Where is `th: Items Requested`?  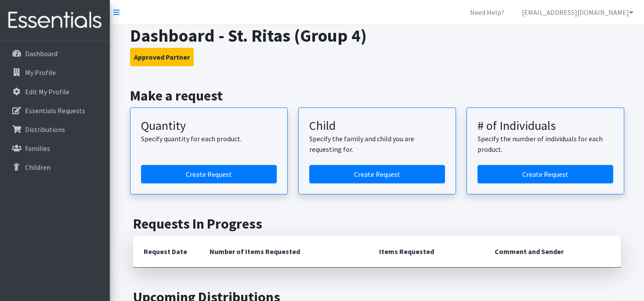 th: Items Requested is located at coordinates (427, 251).